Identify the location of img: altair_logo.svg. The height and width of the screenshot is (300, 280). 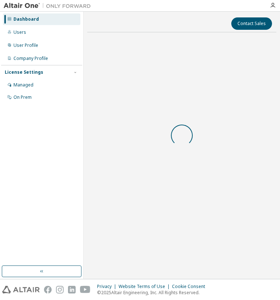
(21, 290).